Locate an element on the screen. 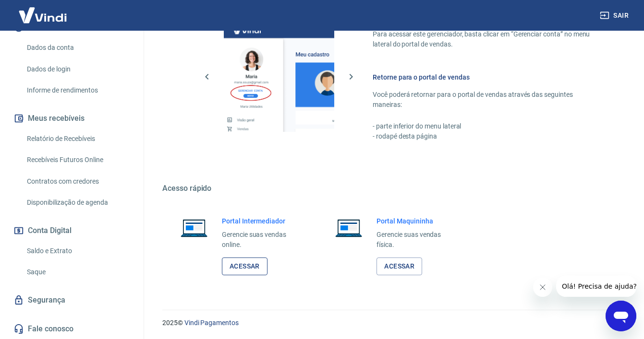 Image resolution: width=644 pixels, height=339 pixels. h5: Acesso rápido is located at coordinates (391, 189).